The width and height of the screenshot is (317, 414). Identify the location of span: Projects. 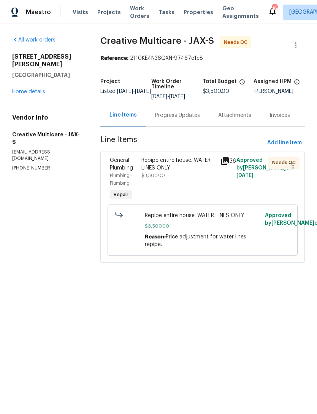
(109, 12).